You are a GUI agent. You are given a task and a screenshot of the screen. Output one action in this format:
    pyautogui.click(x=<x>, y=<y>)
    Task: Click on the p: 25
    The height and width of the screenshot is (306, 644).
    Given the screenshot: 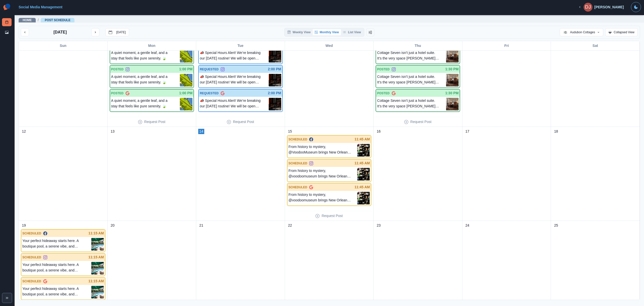 What is the action you would take?
    pyautogui.click(x=556, y=225)
    